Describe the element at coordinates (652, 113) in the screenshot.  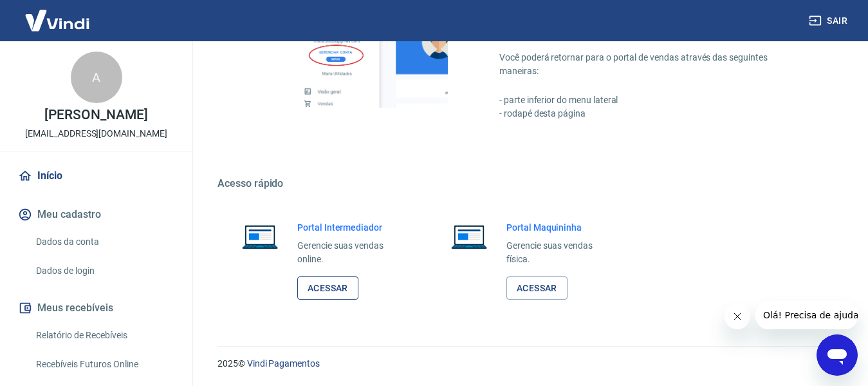
I see `p: - rodapé desta página` at that location.